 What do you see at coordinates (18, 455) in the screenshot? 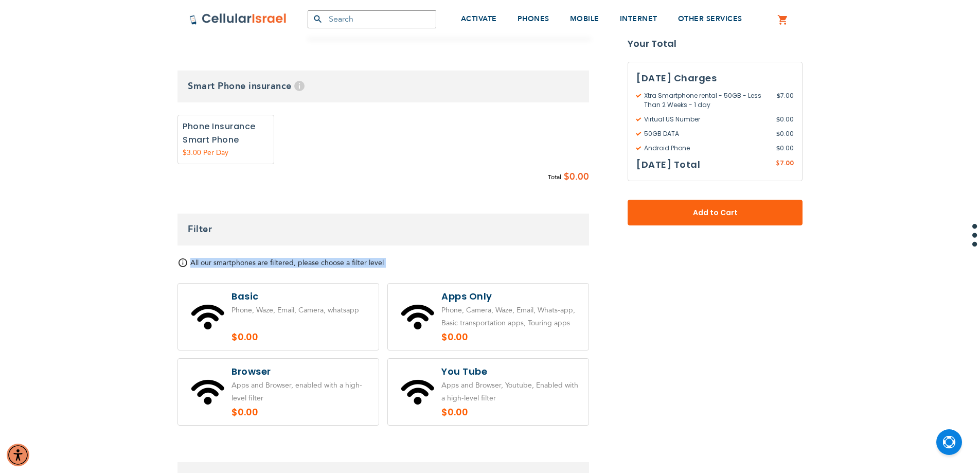
I see `div: Accessibility Menu` at bounding box center [18, 455].